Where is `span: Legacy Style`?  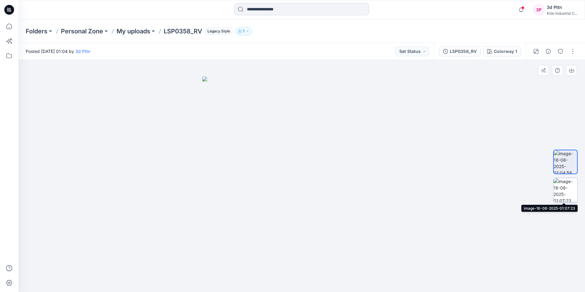
span: Legacy Style is located at coordinates (219, 31).